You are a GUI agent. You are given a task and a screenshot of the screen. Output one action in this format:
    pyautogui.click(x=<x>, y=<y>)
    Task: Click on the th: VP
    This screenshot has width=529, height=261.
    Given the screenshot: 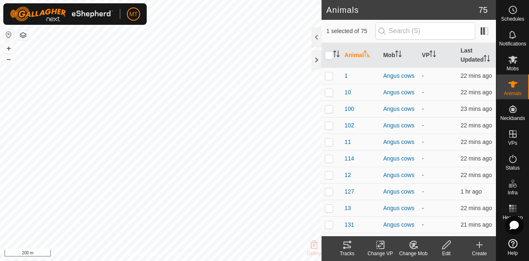 What is the action you would take?
    pyautogui.click(x=438, y=55)
    